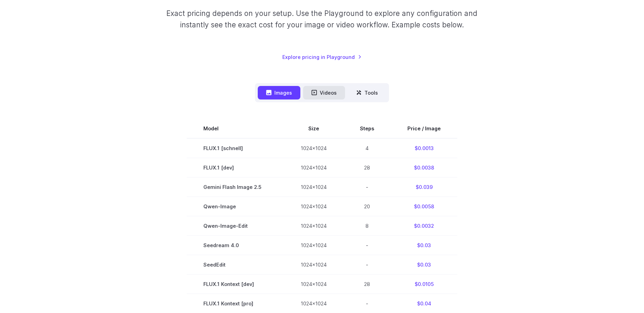 The image size is (644, 313). I want to click on td: $0.0013, so click(424, 148).